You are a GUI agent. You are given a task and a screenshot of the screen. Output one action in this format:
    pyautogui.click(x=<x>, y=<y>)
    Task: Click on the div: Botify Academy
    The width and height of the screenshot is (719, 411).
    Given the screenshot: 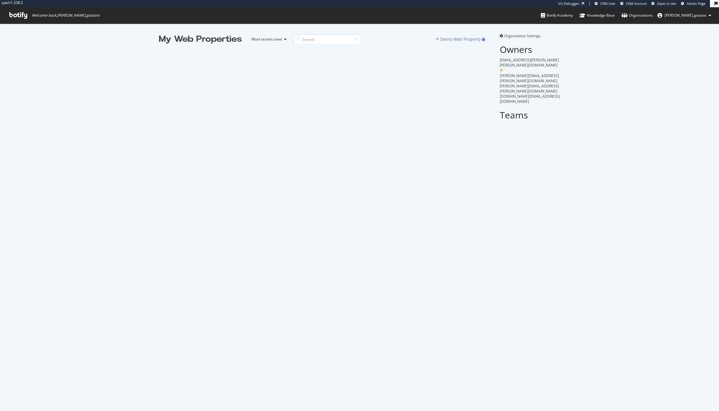 What is the action you would take?
    pyautogui.click(x=557, y=15)
    